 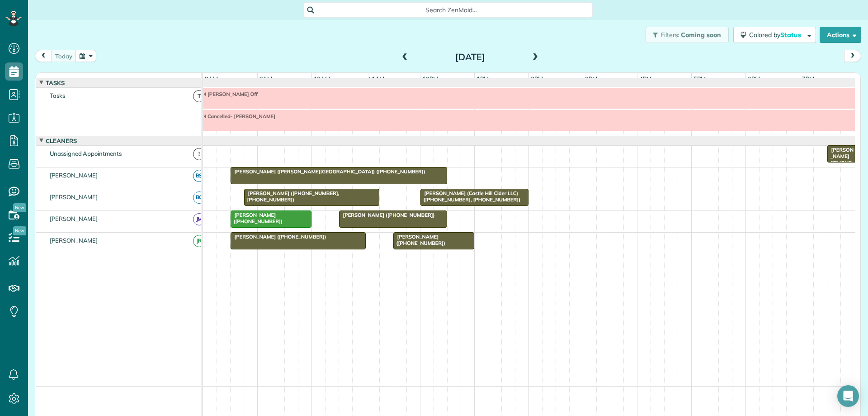 What do you see at coordinates (774, 35) in the screenshot?
I see `button: Colored byStatus` at bounding box center [774, 35].